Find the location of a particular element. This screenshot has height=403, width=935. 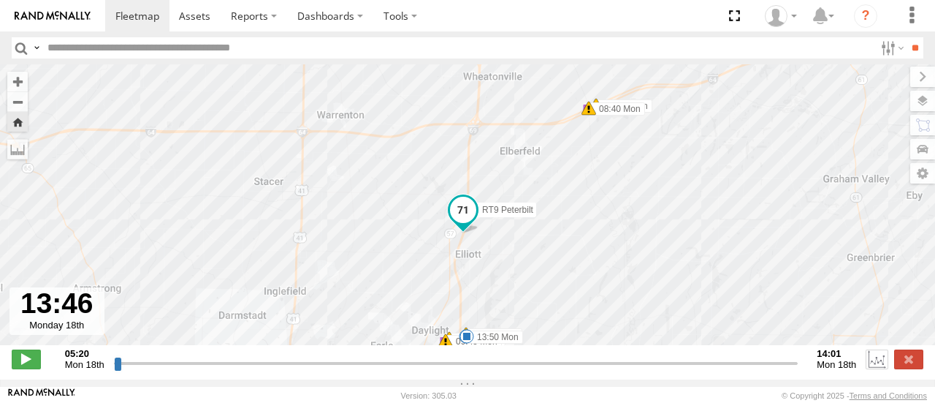

button: Zoom in is located at coordinates (18, 81).